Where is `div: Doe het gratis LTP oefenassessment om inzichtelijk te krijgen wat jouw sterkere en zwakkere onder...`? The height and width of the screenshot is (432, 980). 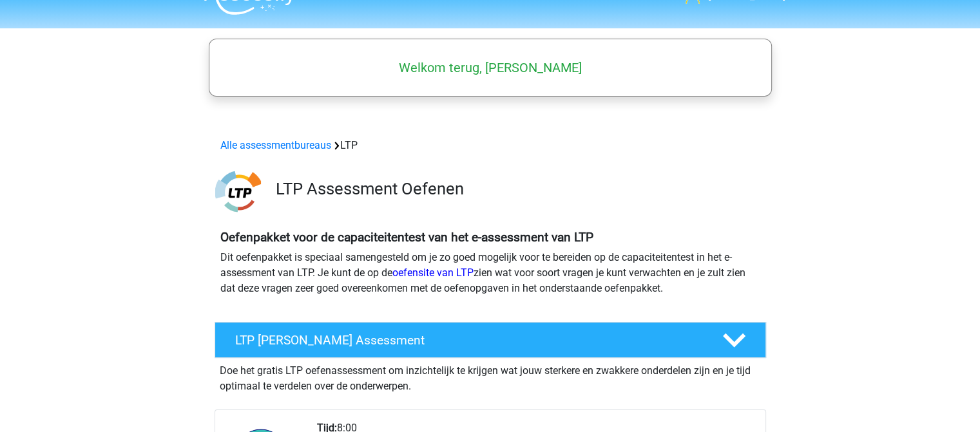
div: Doe het gratis LTP oefenassessment om inzichtelijk te krijgen wat jouw sterkere en zwakkere onder... is located at coordinates (490, 376).